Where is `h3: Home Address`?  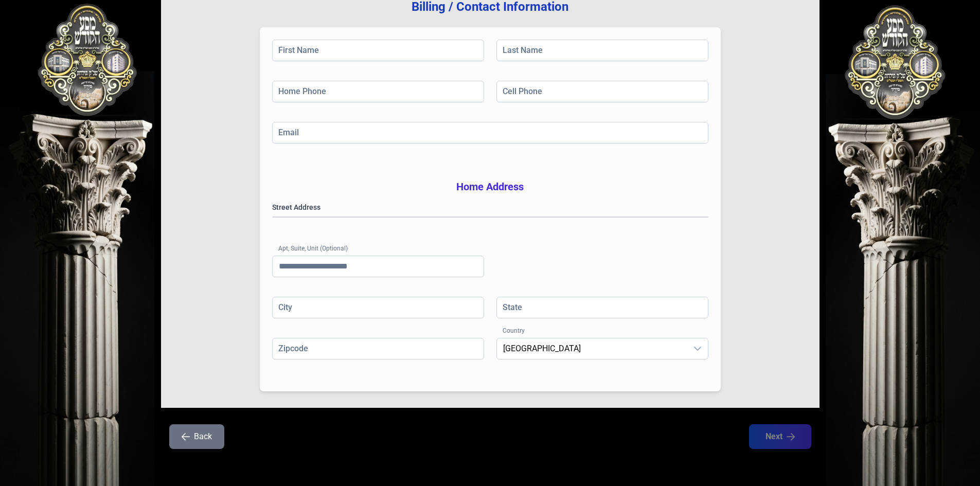 h3: Home Address is located at coordinates (490, 186).